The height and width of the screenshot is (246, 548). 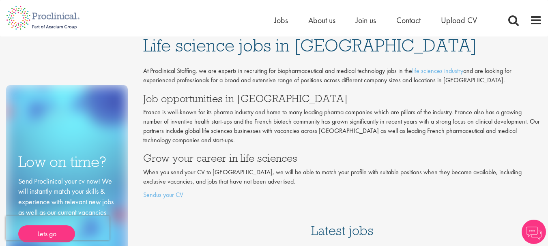 What do you see at coordinates (322, 20) in the screenshot?
I see `a: About us` at bounding box center [322, 20].